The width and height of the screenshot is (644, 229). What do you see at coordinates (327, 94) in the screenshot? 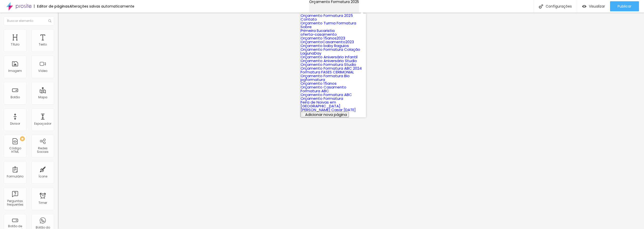
I see `a: Orçamento Formatura ABC` at bounding box center [327, 94].